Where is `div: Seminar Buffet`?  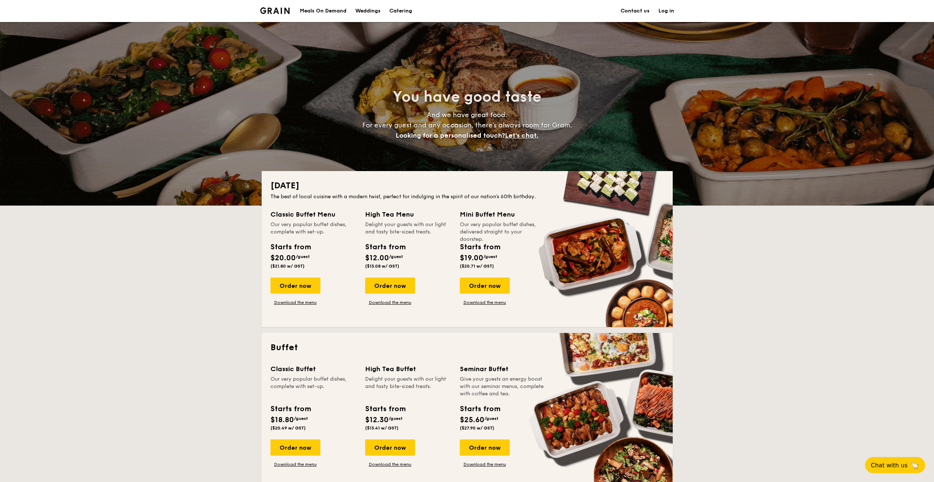
div: Seminar Buffet is located at coordinates (503, 369).